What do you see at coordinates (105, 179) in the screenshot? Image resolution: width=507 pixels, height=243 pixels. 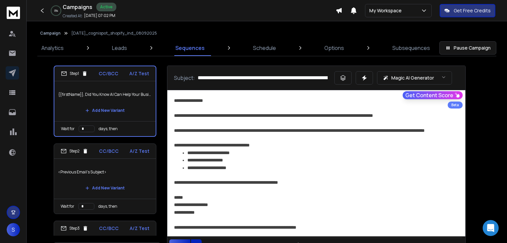 I see `li: Step2CC/BCCA/Z Test<Previous Email's Subject>Add New VariantWait fordays, then` at bounding box center [105, 179].